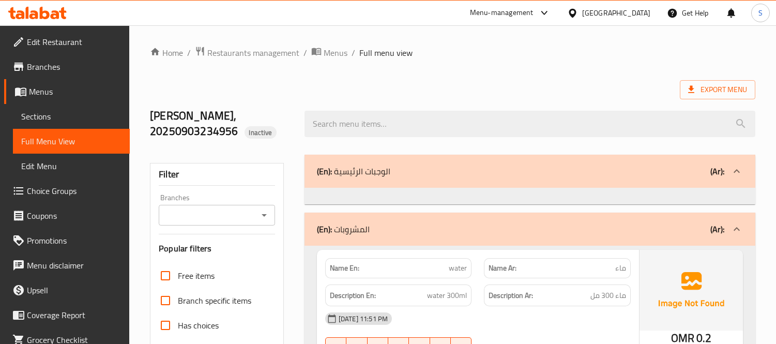 Image resolution: width=776 pixels, height=344 pixels. Describe the element at coordinates (166, 53) in the screenshot. I see `a: Home` at that location.